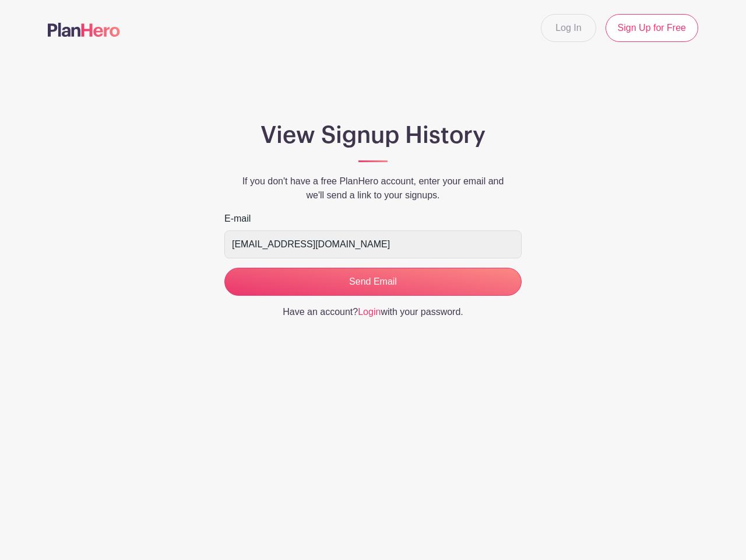 The height and width of the screenshot is (560, 746). Describe the element at coordinates (84, 29) in the screenshot. I see `img: logo-507f7623f17ff9eddc593b1ce0a138ce2505c220e1c5a4e2b4648c50719b7d32.svg` at that location.